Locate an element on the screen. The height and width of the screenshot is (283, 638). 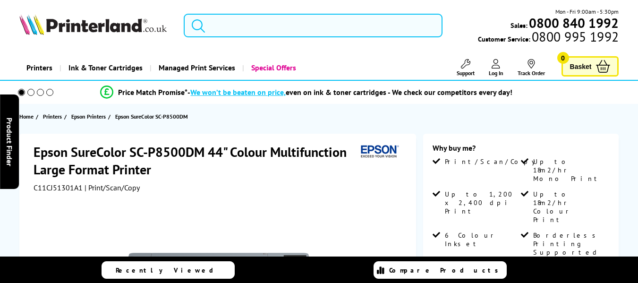
img: Printerland Logo is located at coordinates (93, 25).